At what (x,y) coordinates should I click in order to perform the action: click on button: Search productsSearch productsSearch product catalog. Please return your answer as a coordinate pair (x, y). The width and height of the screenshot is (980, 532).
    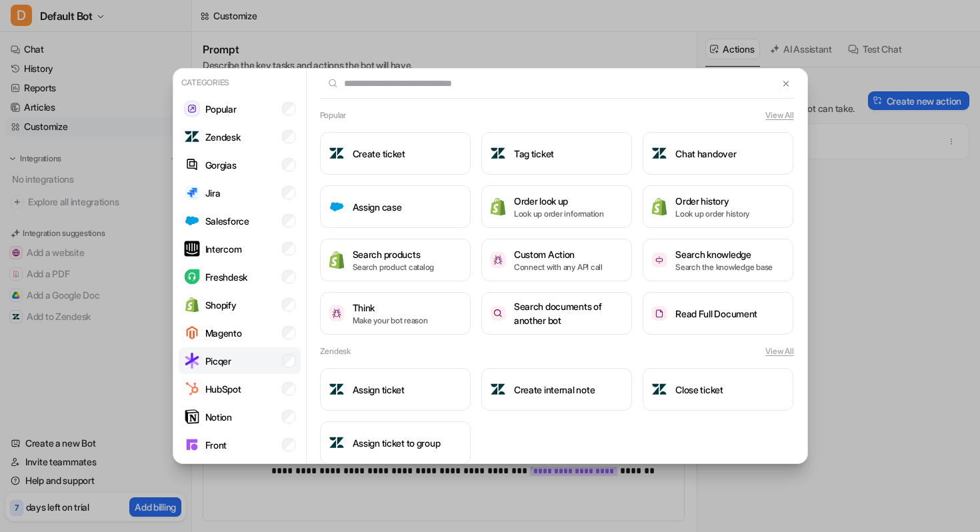
    Looking at the image, I should click on (395, 260).